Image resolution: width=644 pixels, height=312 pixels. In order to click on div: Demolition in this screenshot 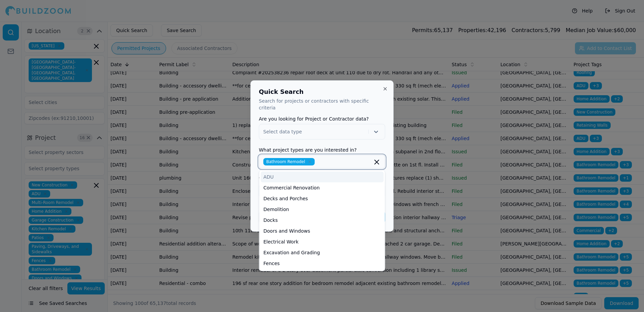, I will do `click(322, 209)`.